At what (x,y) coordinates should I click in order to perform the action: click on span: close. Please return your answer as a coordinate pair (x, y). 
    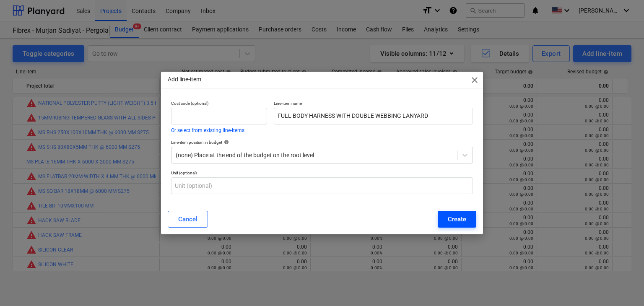
    Looking at the image, I should click on (475, 80).